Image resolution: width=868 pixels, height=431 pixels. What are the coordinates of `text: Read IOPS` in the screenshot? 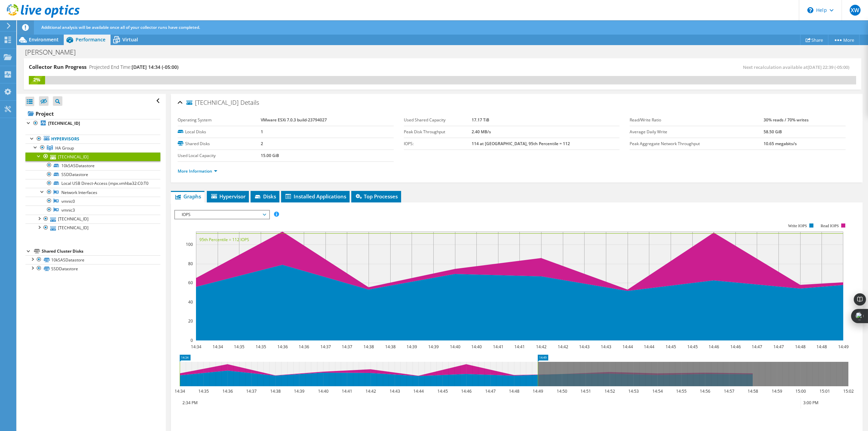 It's located at (830, 226).